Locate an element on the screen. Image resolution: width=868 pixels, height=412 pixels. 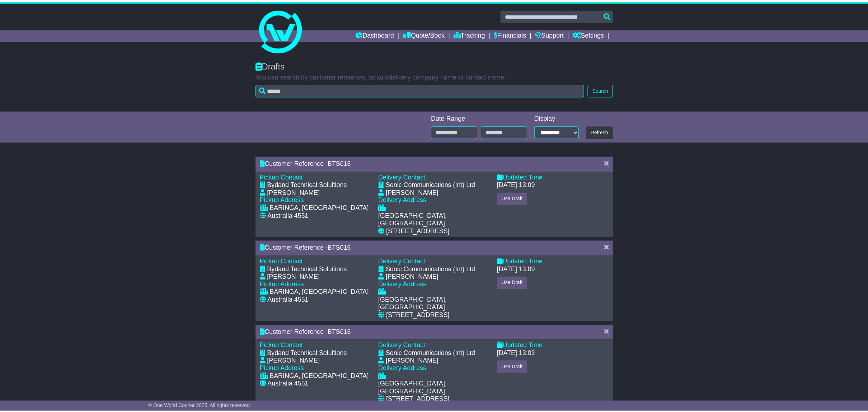
p: You can search by customer reference, pickup/delivery company name or contact name. is located at coordinates (438, 77).